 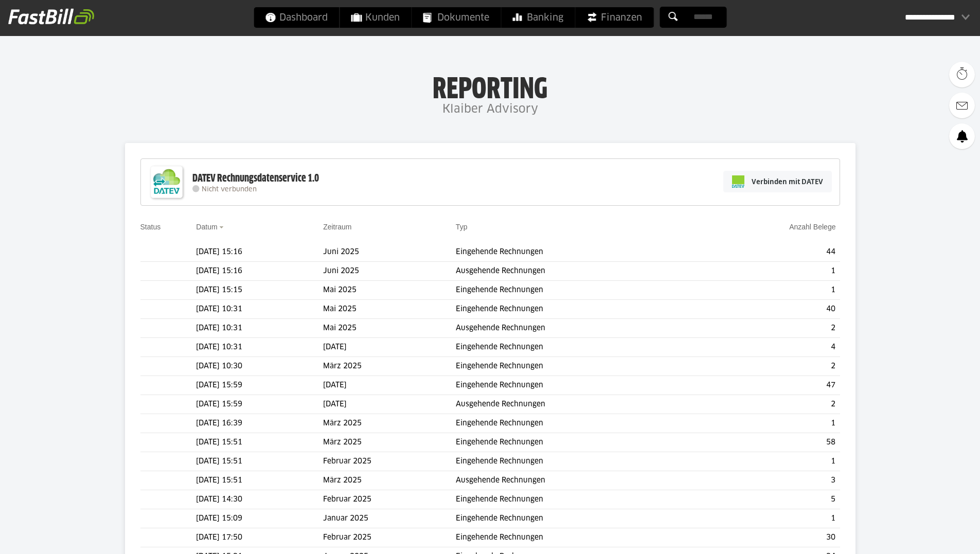 What do you see at coordinates (51, 16) in the screenshot?
I see `img: fastbill_logo_white.png` at bounding box center [51, 16].